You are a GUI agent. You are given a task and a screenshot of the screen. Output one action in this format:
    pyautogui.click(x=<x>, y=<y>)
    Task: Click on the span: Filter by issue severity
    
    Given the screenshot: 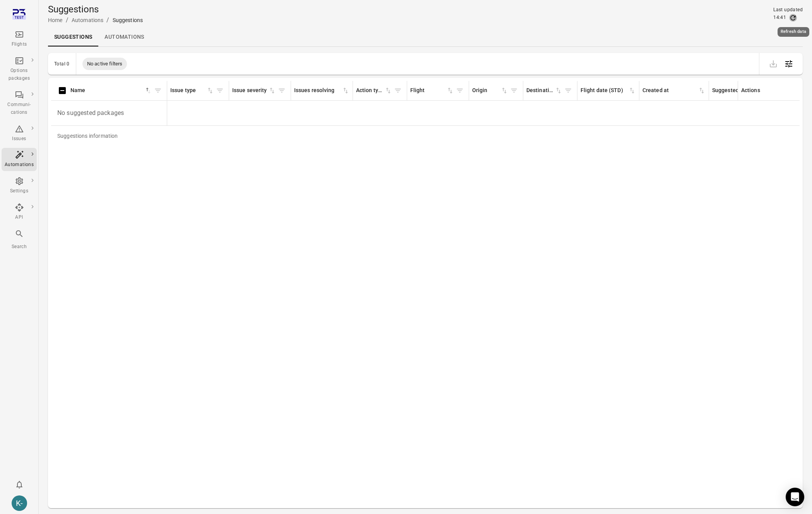 What is the action you would take?
    pyautogui.click(x=282, y=90)
    